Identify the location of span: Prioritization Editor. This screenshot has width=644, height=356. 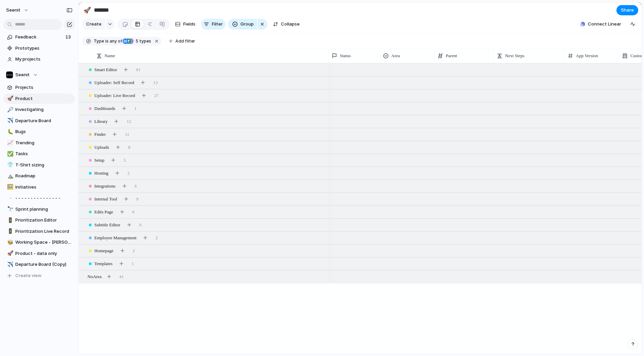
(44, 220).